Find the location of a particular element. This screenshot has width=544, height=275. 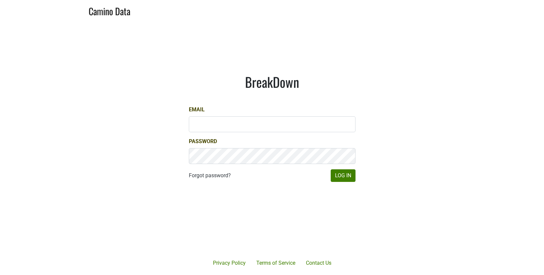

a: Terms of Service is located at coordinates (276, 263).